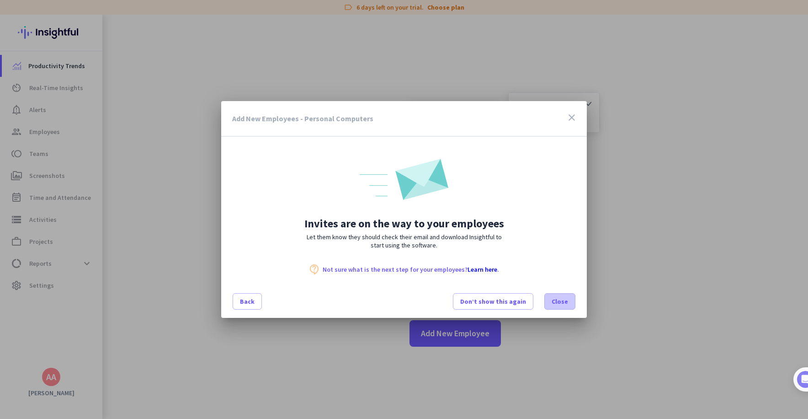 This screenshot has height=419, width=808. I want to click on button: Mark as completed, so click(70, 261).